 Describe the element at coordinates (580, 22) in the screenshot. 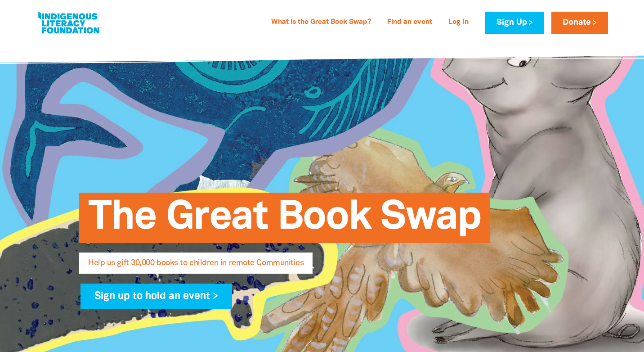

I see `a: Donate` at that location.